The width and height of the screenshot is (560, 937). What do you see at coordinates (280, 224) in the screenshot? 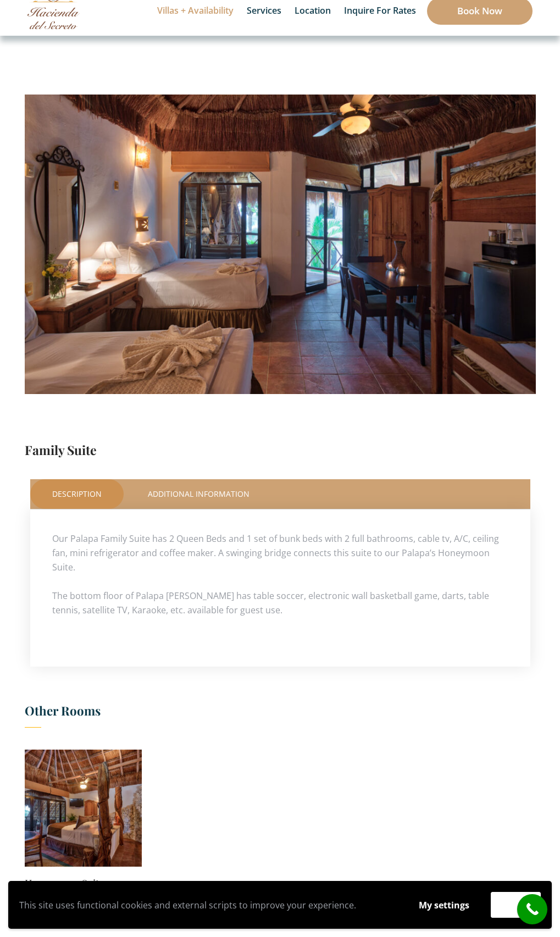
I see `img: IMG_2496-1000x667.jpg` at bounding box center [280, 224].